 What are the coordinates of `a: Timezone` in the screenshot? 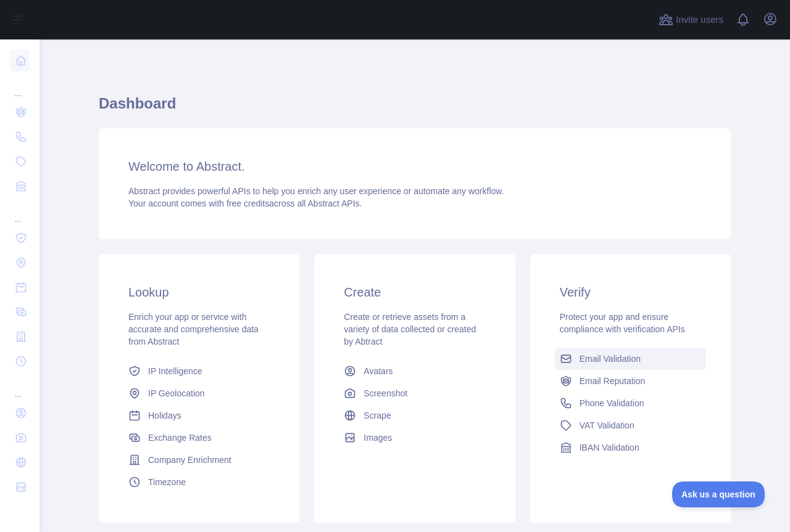 It's located at (199, 482).